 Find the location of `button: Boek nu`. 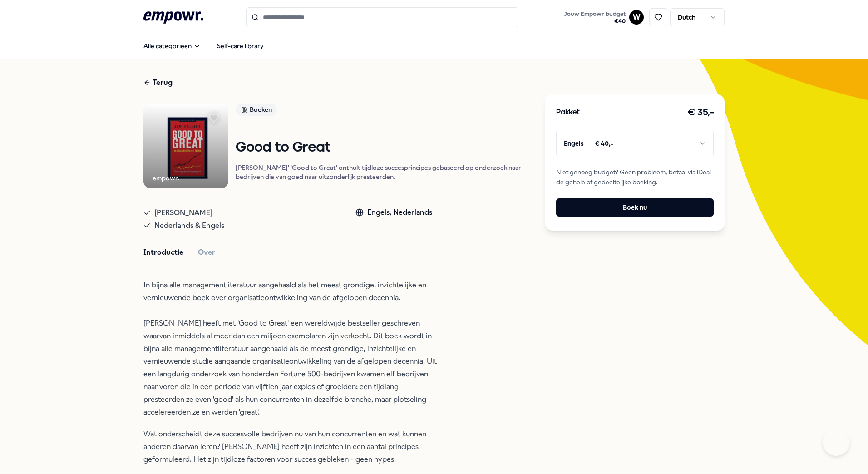

button: Boek nu is located at coordinates (634, 208).